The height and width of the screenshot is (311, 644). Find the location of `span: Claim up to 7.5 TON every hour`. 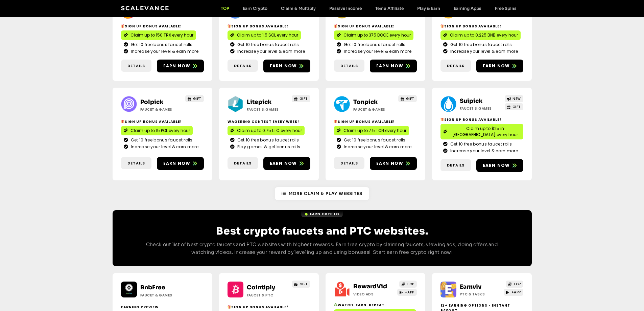

span: Claim up to 7.5 TON every hour is located at coordinates (375, 131).